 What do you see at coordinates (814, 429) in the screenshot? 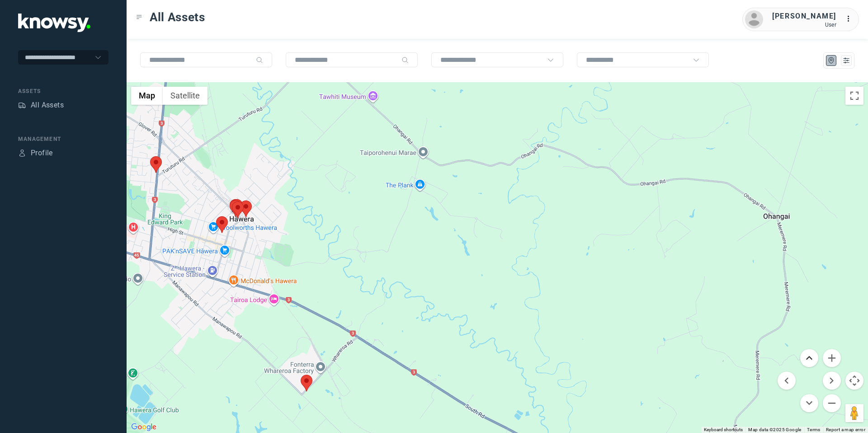
I see `a: Terms` at bounding box center [814, 429].